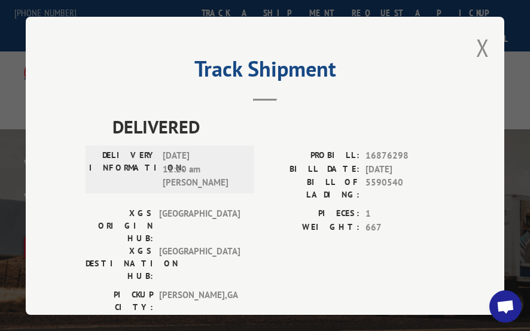  What do you see at coordinates (265, 72) in the screenshot?
I see `h2: Track Shipment` at bounding box center [265, 72].